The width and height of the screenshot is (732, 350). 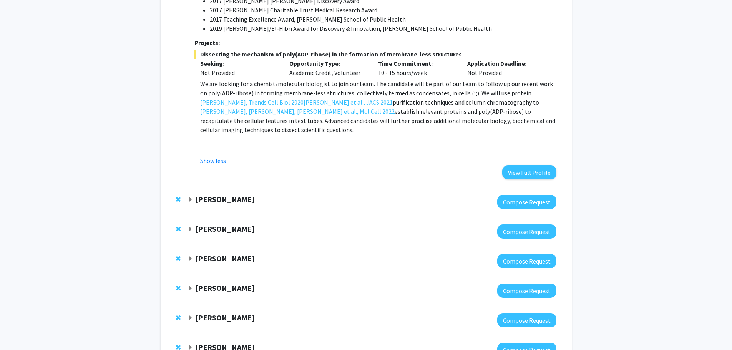 I want to click on button: Show less, so click(x=213, y=161).